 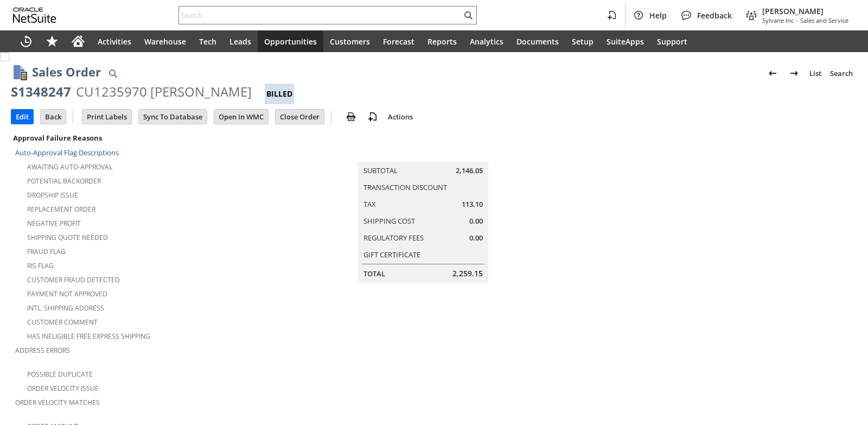 What do you see at coordinates (52, 41) in the screenshot?
I see `div: Shortcuts` at bounding box center [52, 41].